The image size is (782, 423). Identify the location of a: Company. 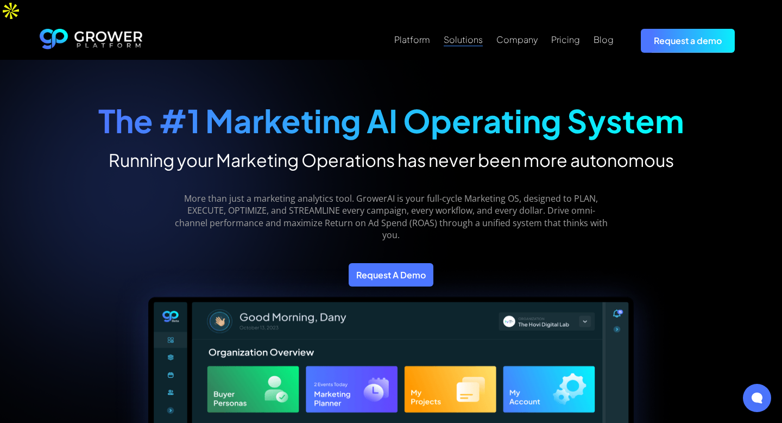
(517, 40).